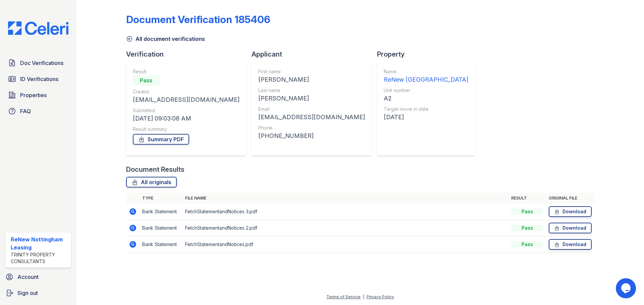 This screenshot has height=305, width=644. I want to click on span: Properties, so click(33, 95).